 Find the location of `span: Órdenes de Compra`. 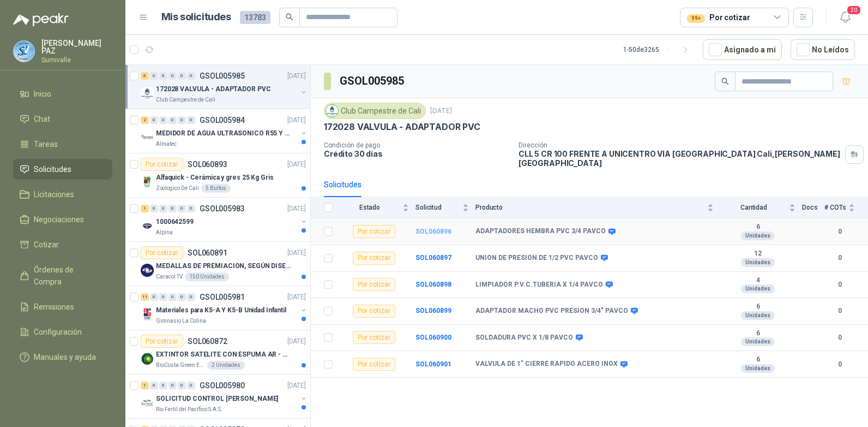

span: Órdenes de Compra is located at coordinates (67, 276).